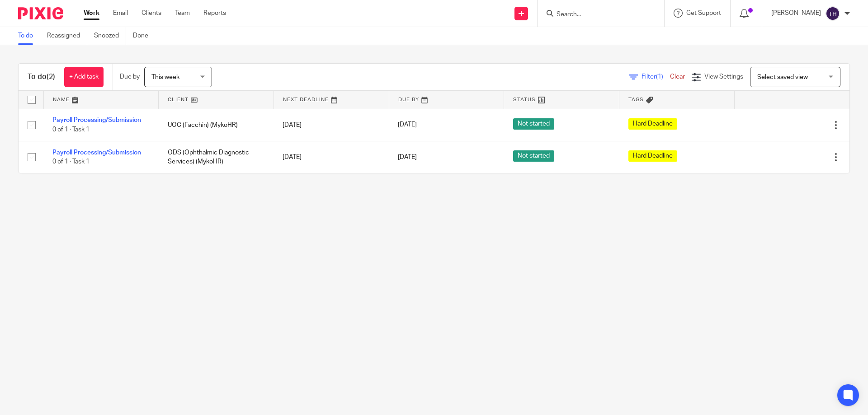 Image resolution: width=868 pixels, height=415 pixels. Describe the element at coordinates (120, 13) in the screenshot. I see `a: Email` at that location.